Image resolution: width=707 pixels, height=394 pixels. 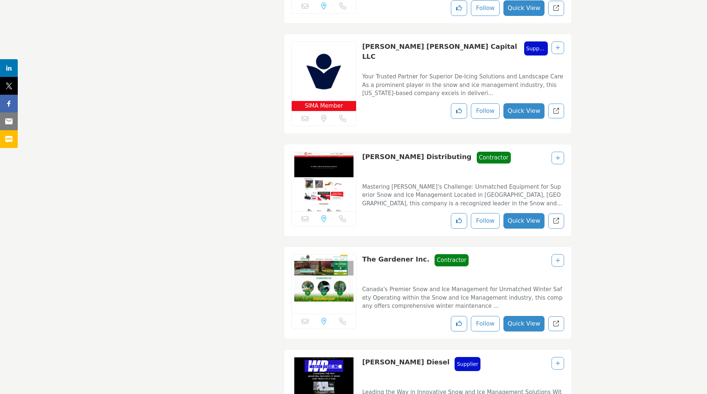 I want to click on img: The Gardener Inc., so click(x=324, y=284).